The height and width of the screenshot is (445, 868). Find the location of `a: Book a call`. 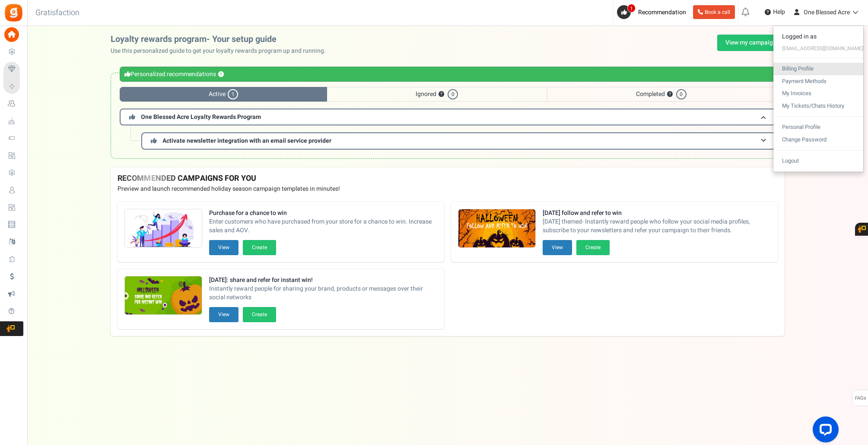

a: Book a call is located at coordinates (714, 12).